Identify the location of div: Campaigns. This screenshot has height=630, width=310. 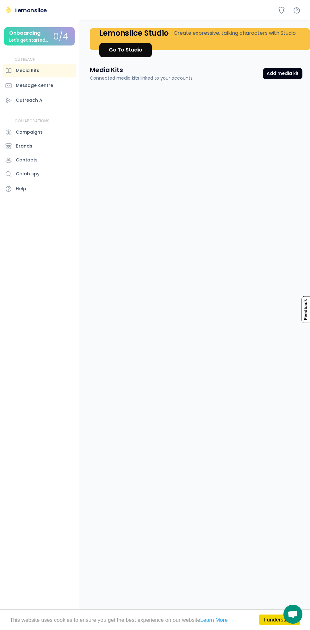
(29, 132).